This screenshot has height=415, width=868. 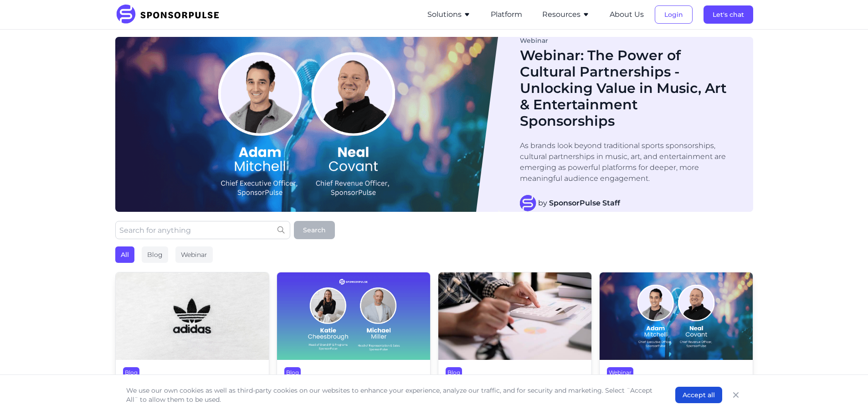 I want to click on button: Solutions, so click(x=449, y=14).